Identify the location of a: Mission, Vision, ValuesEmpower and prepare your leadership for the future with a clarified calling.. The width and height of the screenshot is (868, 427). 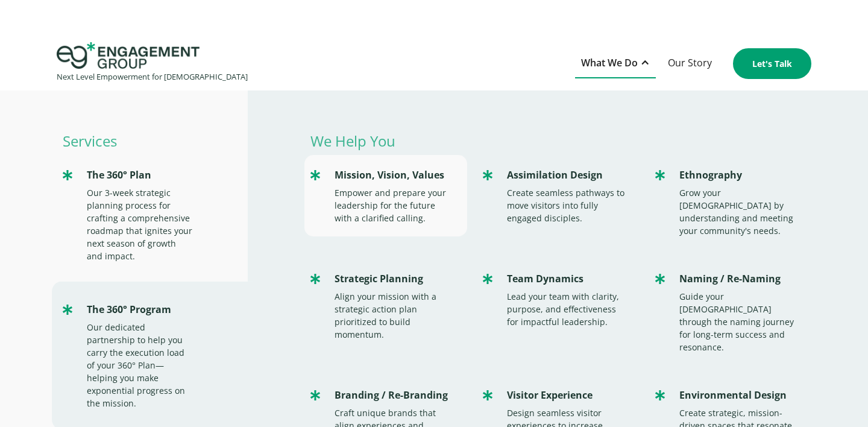
(386, 195).